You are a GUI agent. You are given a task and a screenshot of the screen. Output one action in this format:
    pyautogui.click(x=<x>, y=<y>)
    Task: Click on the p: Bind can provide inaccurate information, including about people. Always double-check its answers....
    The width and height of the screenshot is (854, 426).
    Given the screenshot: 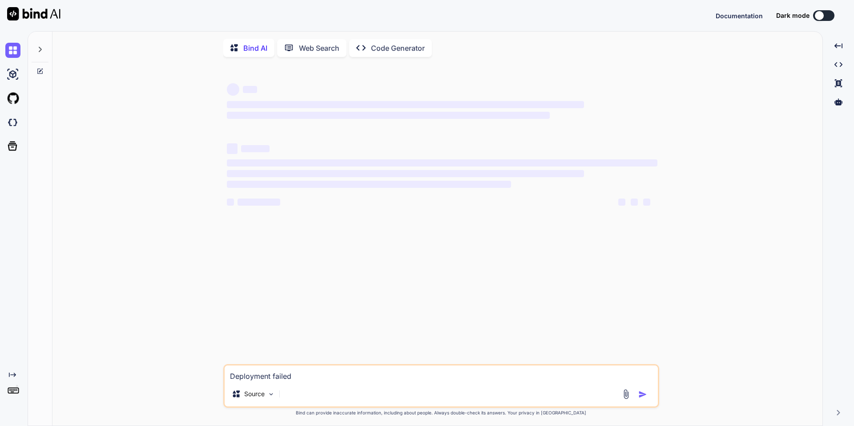 What is the action you would take?
    pyautogui.click(x=441, y=412)
    